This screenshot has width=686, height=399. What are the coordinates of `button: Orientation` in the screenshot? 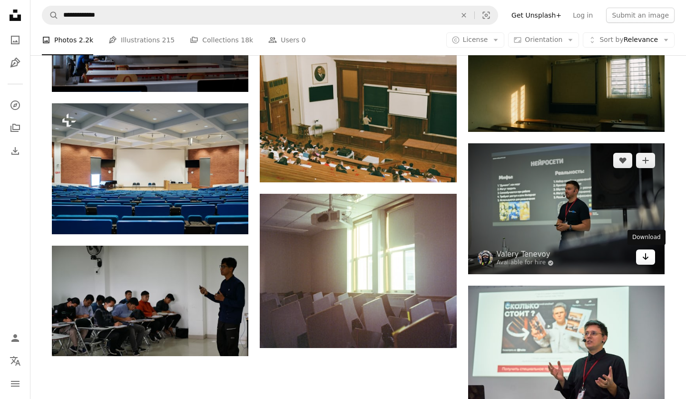 It's located at (543, 40).